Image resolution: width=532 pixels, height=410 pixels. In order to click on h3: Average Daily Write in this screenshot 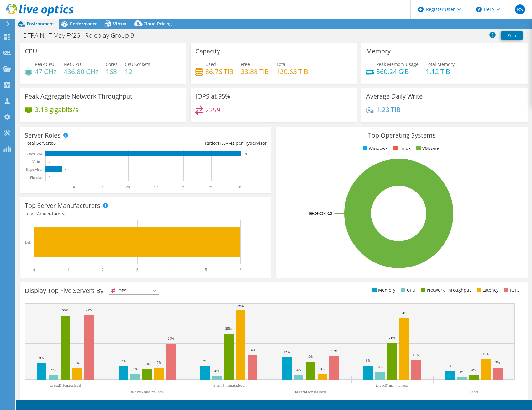, I will do `click(395, 96)`.